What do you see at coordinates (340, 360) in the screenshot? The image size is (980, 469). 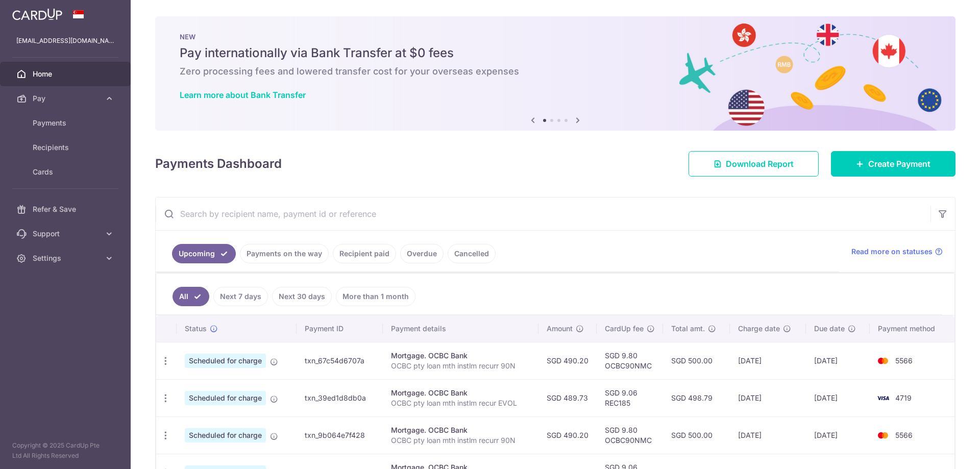 I see `td: txn_67c54d6707a` at bounding box center [340, 360].